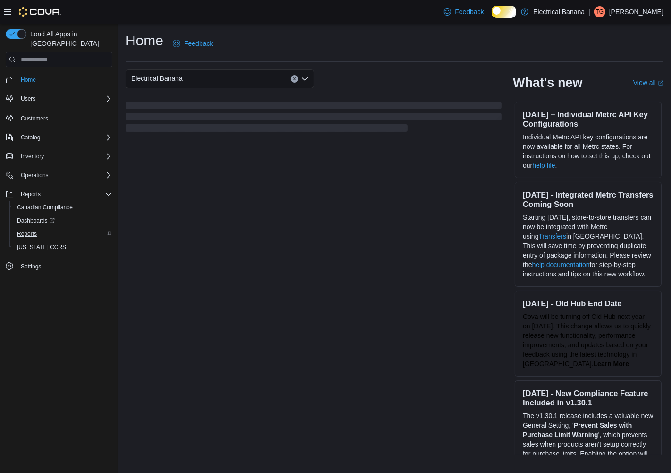 This screenshot has width=671, height=473. I want to click on a: Settings, so click(31, 266).